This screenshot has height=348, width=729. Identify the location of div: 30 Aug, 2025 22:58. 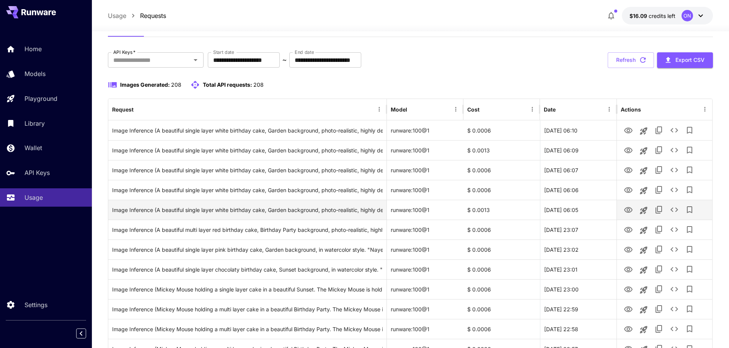
(578, 329).